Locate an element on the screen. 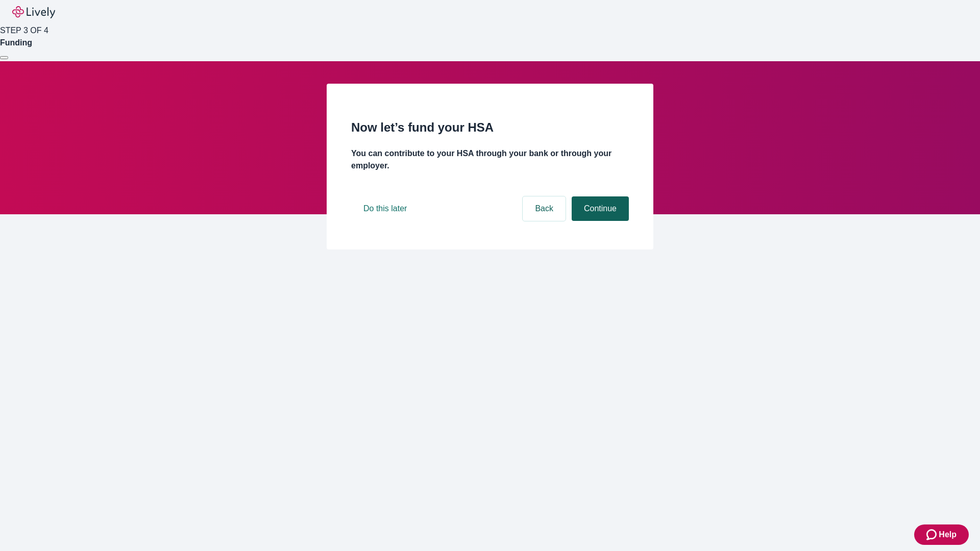 The image size is (980, 551). button: Back is located at coordinates (544, 209).